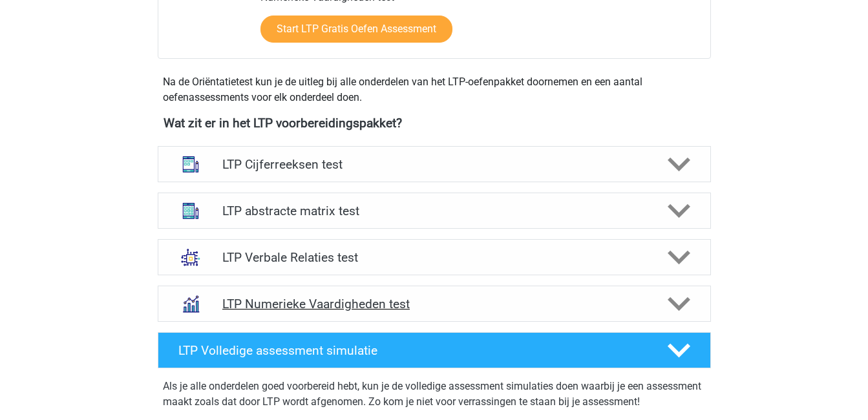 This screenshot has height=420, width=868. Describe the element at coordinates (356, 29) in the screenshot. I see `a: Start LTP Gratis Oefen Assessment` at that location.